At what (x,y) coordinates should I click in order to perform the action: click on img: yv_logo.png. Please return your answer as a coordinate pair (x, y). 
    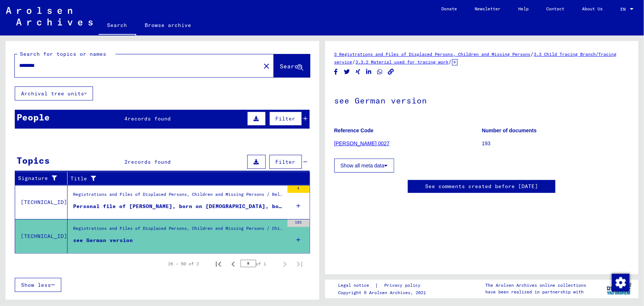
    Looking at the image, I should click on (619, 288).